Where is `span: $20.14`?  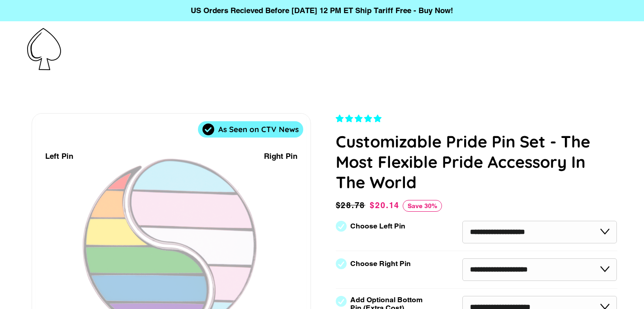
span: $20.14 is located at coordinates (385, 205).